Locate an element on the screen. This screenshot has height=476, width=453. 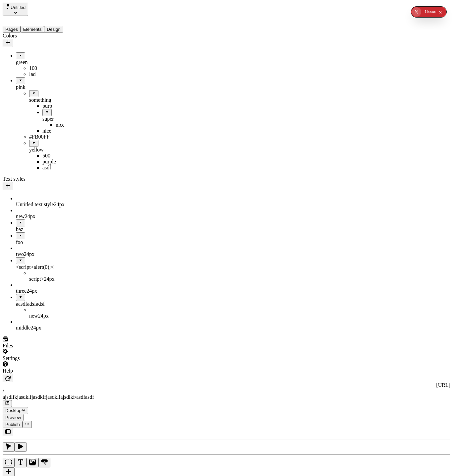
button: Text is located at coordinates (21, 462).